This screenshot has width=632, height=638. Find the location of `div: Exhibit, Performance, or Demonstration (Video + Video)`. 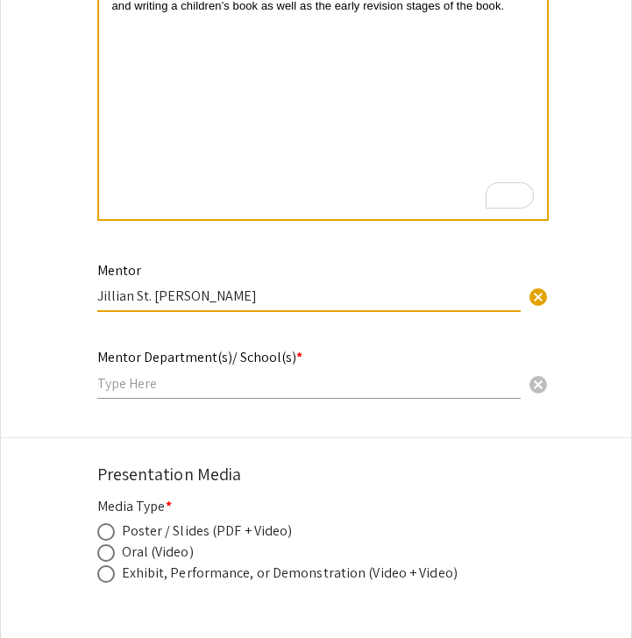

div: Exhibit, Performance, or Demonstration (Video + Video) is located at coordinates (289, 573).